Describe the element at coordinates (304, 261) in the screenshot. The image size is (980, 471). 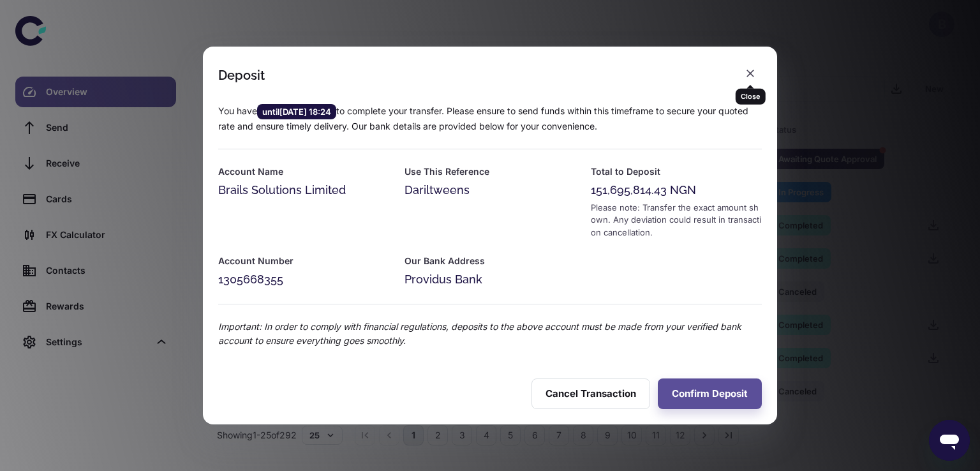
I see `h6: Account Number` at that location.